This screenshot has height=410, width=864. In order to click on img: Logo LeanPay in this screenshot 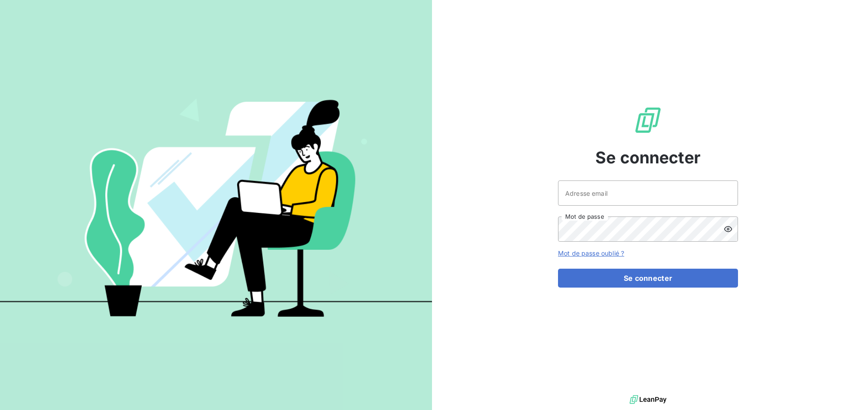, I will do `click(648, 120)`.